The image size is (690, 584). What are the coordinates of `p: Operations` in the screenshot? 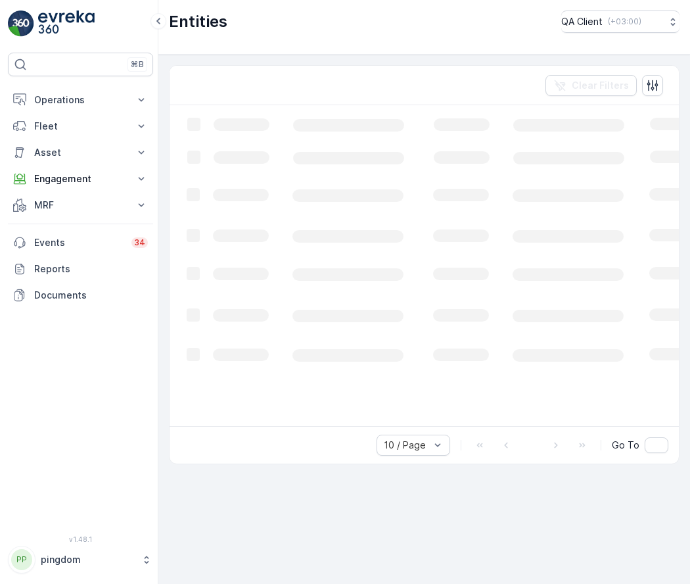 It's located at (80, 100).